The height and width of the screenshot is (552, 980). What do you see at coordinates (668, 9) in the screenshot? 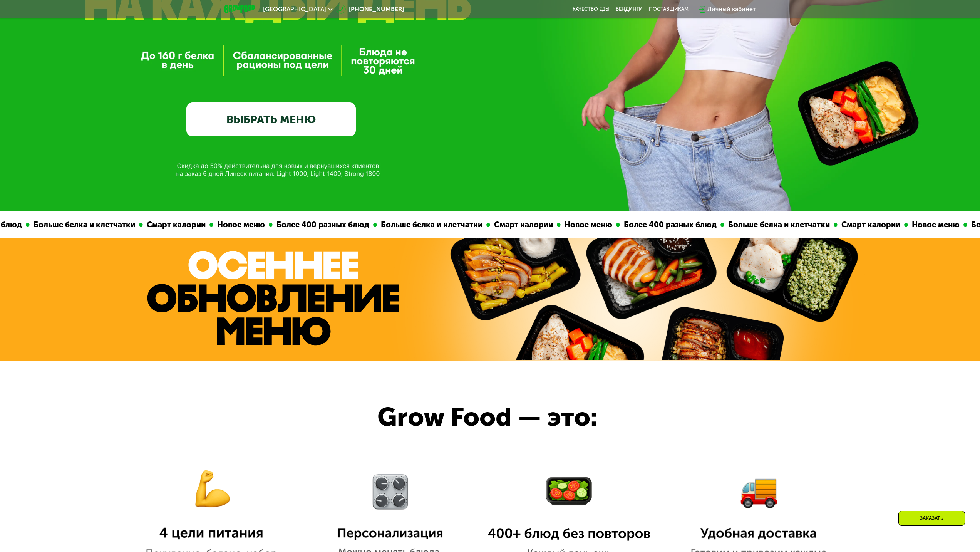
I see `div: поставщикам` at bounding box center [668, 9].